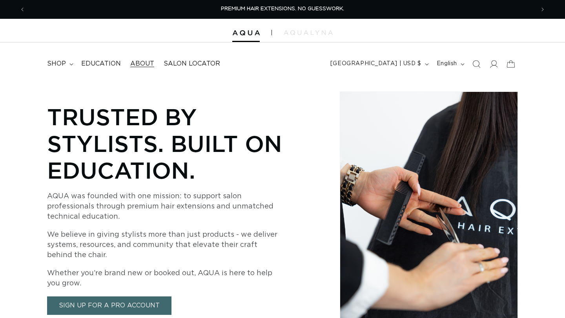 The height and width of the screenshot is (318, 565). I want to click on a: About, so click(142, 64).